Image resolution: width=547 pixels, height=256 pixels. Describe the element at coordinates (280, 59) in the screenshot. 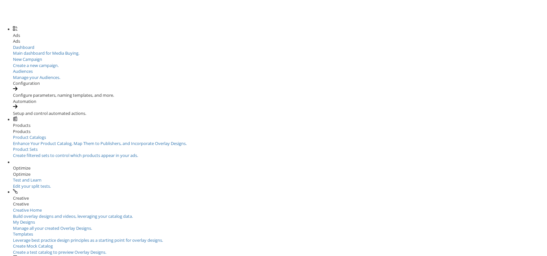

I see `div: New Campaign` at that location.